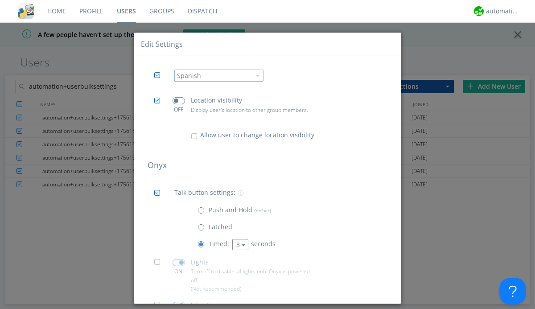 The image size is (535, 309). What do you see at coordinates (479, 11) in the screenshot?
I see `img: d2d01cd9b4174d08988066c6d424eccd` at bounding box center [479, 11].